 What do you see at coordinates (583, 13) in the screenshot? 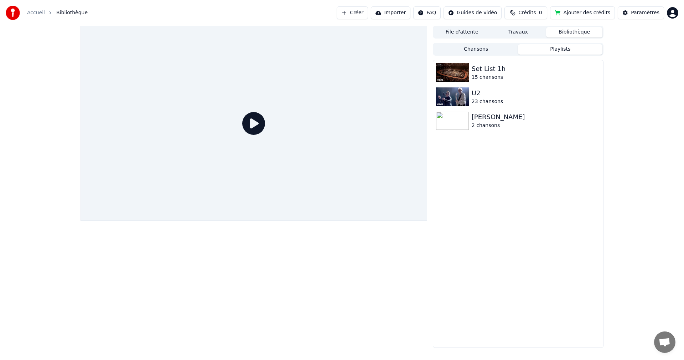
I see `button: Ajouter des crédits` at bounding box center [583, 13].